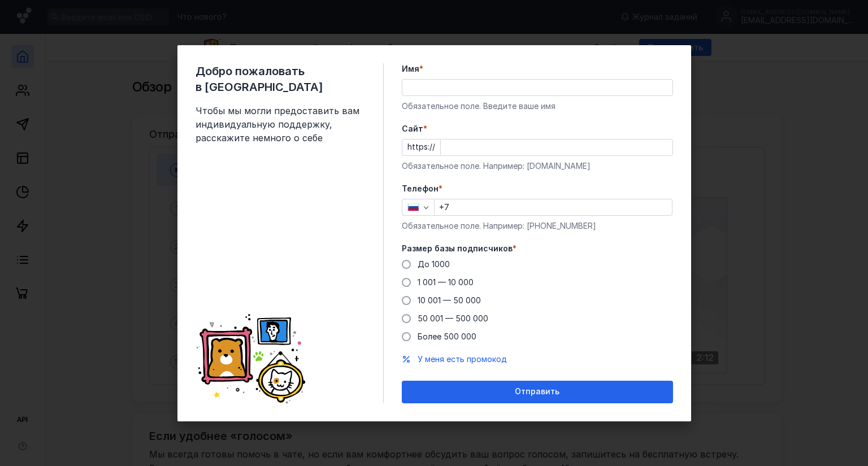 The height and width of the screenshot is (466, 868). What do you see at coordinates (462, 359) in the screenshot?
I see `button: У меня есть промокод` at bounding box center [462, 359].